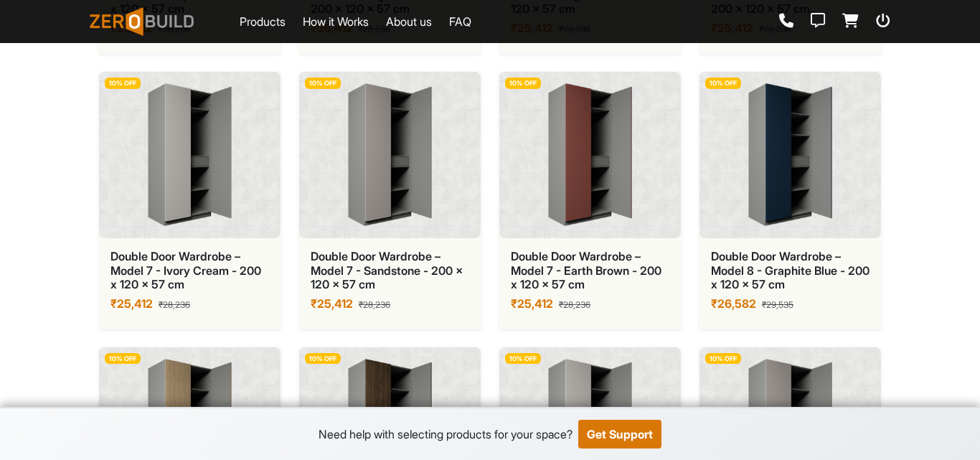  I want to click on div: Need help with selecting products for your space?, so click(445, 434).